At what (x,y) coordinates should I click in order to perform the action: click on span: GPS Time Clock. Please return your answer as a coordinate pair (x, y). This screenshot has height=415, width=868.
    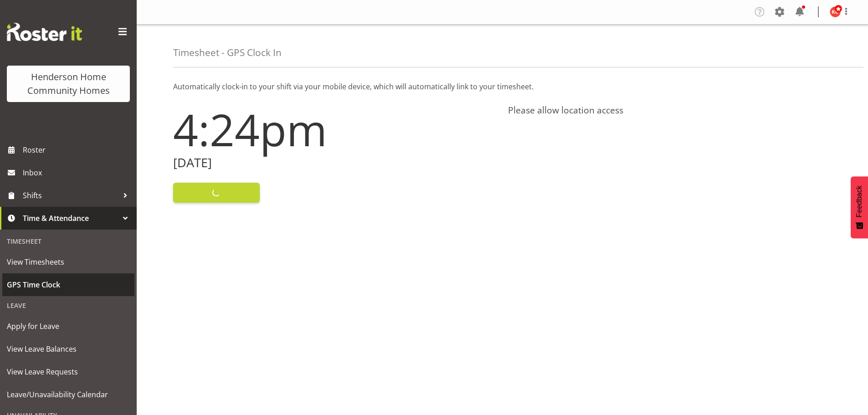
    Looking at the image, I should click on (68, 285).